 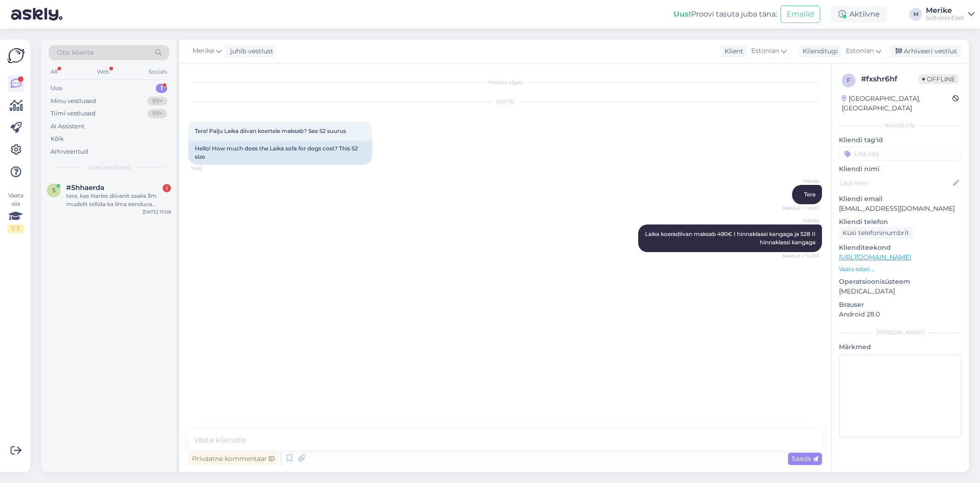 What do you see at coordinates (281, 153) in the screenshot?
I see `div: Hello! How much does the Laika sofa for dogs cost? This S2 size` at bounding box center [281, 153].